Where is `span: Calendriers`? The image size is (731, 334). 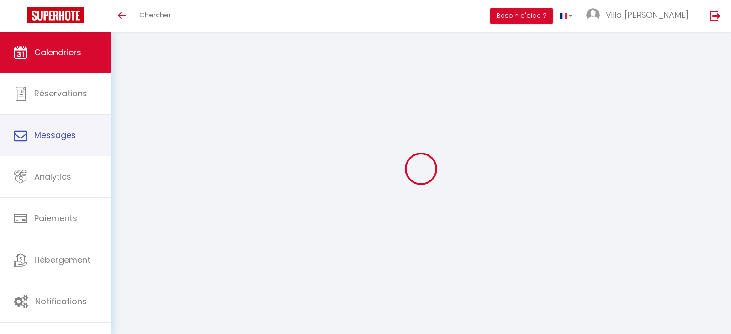
span: Calendriers is located at coordinates (58, 52).